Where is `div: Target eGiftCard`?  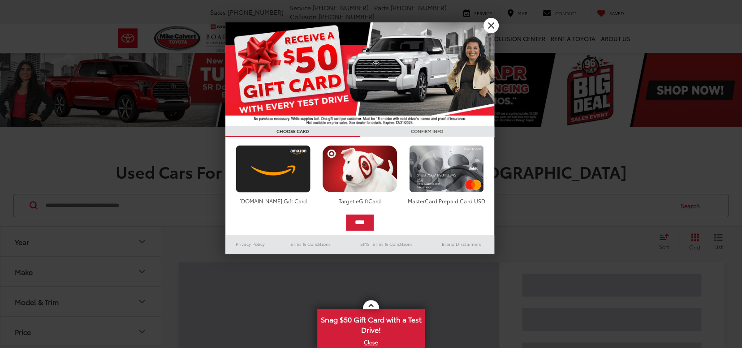
div: Target eGiftCard is located at coordinates (359, 201).